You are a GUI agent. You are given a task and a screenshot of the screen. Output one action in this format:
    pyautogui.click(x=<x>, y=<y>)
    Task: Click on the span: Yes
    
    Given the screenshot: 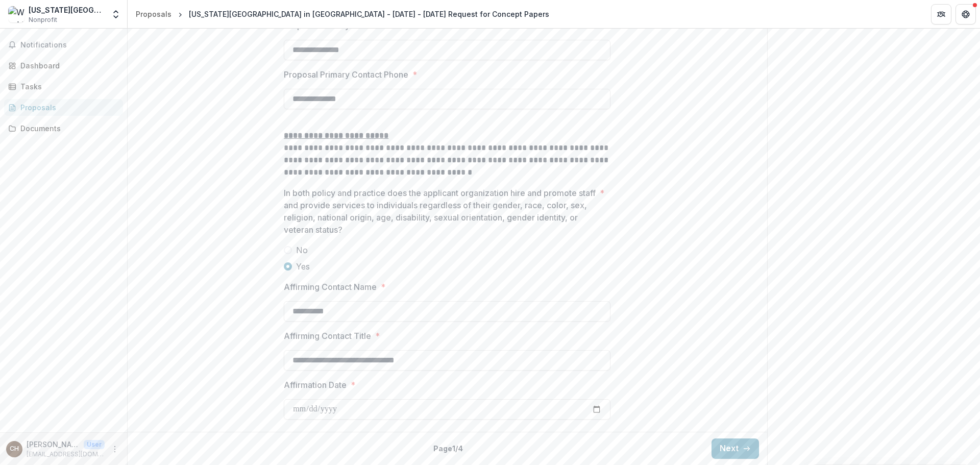 What is the action you would take?
    pyautogui.click(x=303, y=267)
    